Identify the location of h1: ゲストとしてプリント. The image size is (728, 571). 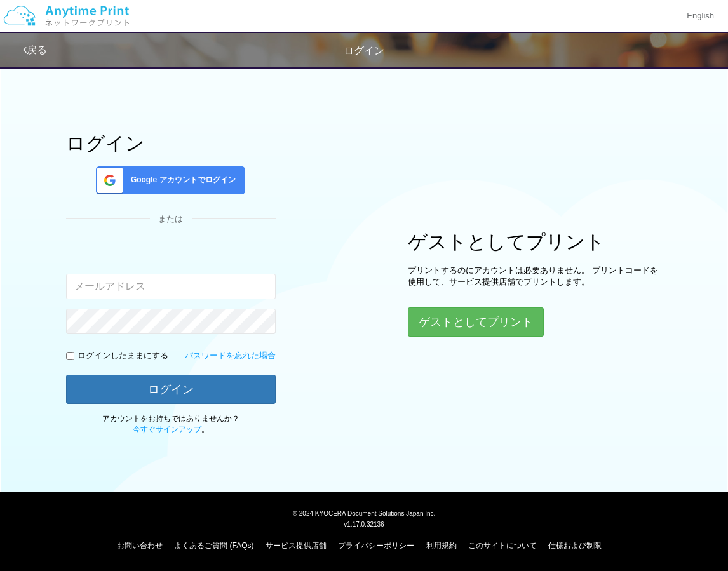
(534, 241).